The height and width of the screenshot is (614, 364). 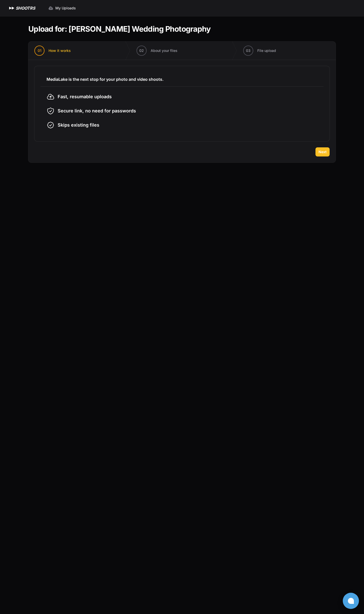 What do you see at coordinates (85, 97) in the screenshot?
I see `span: Fast, resumable uploads` at bounding box center [85, 97].